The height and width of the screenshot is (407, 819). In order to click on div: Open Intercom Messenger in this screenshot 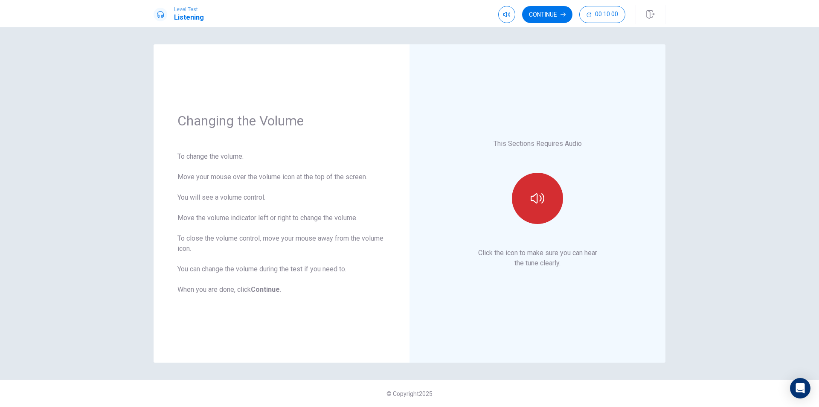, I will do `click(800, 388)`.